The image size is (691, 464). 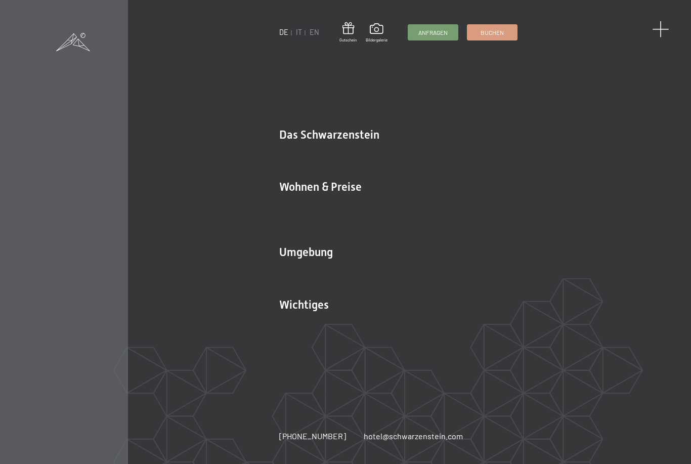 I want to click on a: Gutschein, so click(x=348, y=32).